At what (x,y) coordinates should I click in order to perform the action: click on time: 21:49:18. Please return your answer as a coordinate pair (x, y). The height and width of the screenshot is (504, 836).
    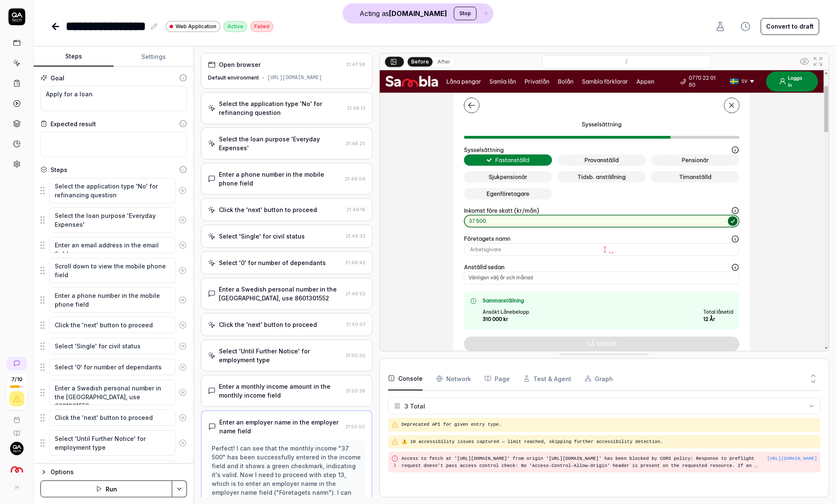
    Looking at the image, I should click on (355, 210).